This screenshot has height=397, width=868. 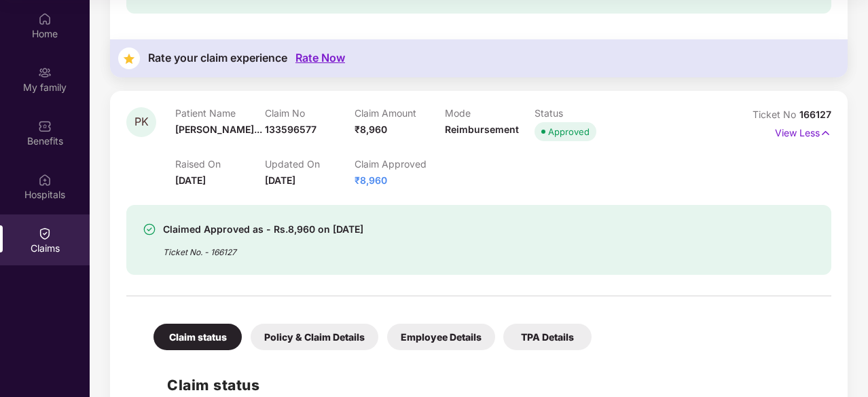 What do you see at coordinates (816, 114) in the screenshot?
I see `span: 166127` at bounding box center [816, 114].